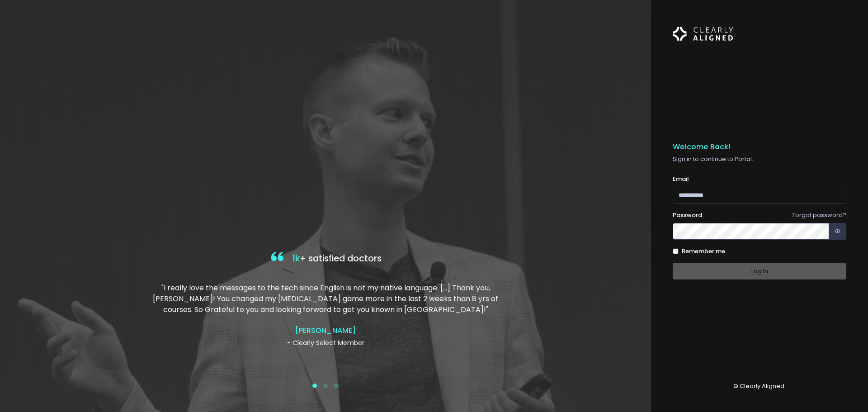 The image size is (868, 412). I want to click on p: "I really love the messages to the tech since English is not my native language. […] Thank you, [..., so click(326, 299).